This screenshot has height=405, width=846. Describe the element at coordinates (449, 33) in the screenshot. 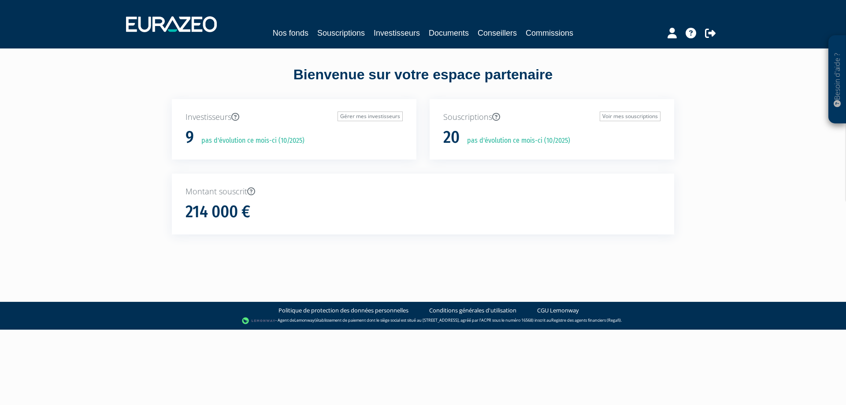

I see `a: Documents` at that location.